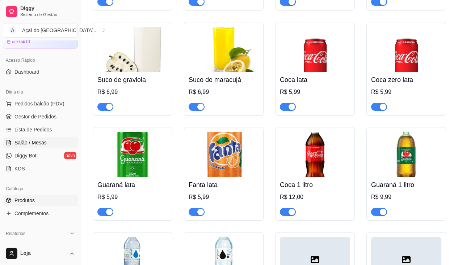  I want to click on button: Select a team, so click(40, 30).